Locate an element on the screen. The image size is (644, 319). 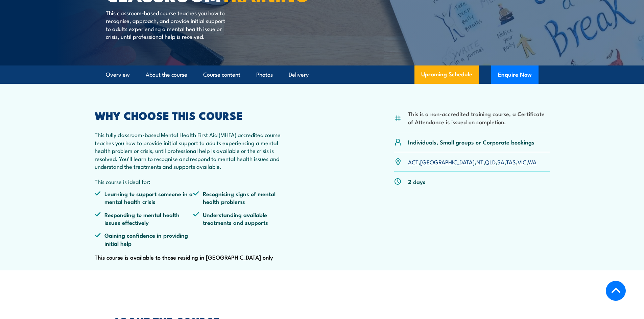
li: Responding to mental health issues effectively is located at coordinates (144, 218).